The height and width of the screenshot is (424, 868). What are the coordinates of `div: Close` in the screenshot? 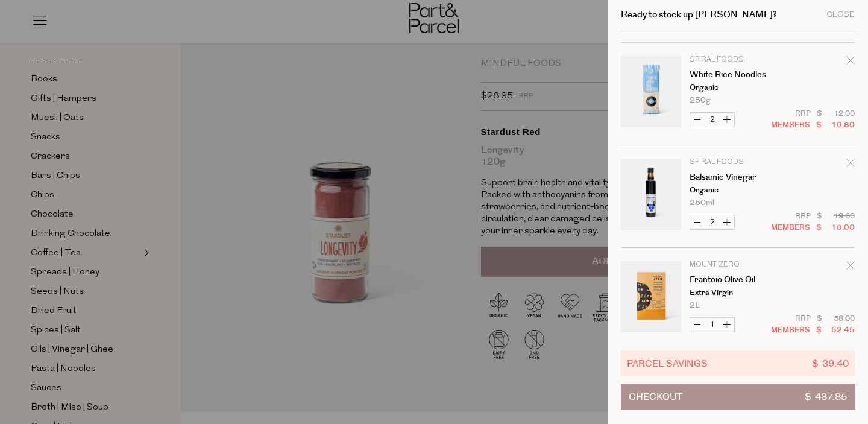 It's located at (840, 15).